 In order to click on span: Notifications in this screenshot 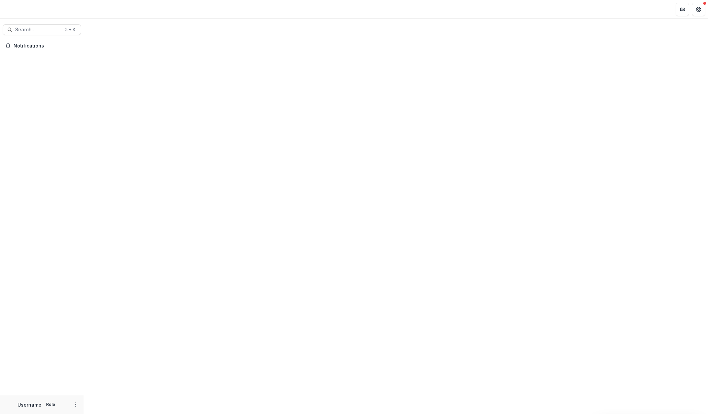, I will do `click(46, 46)`.